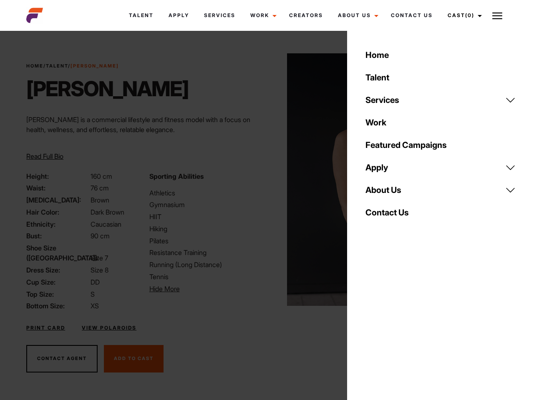 The width and height of the screenshot is (534, 400). I want to click on span: Dark Brown, so click(107, 212).